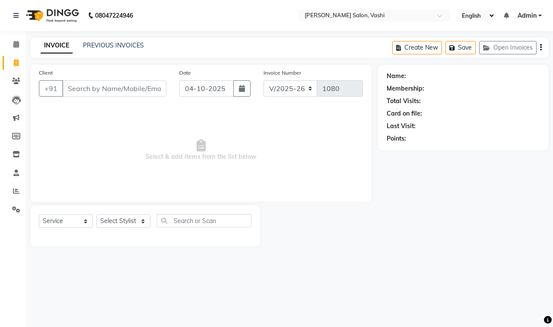  I want to click on img: logo, so click(51, 16).